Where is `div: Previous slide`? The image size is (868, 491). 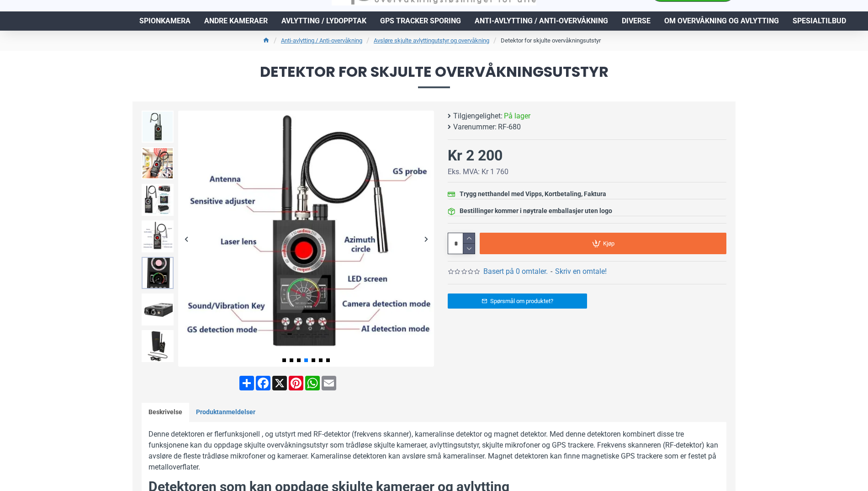
div: Previous slide is located at coordinates (186, 238).